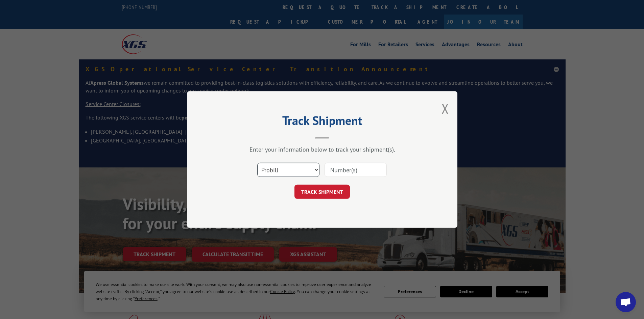  What do you see at coordinates (322, 150) in the screenshot?
I see `div: Enter your information below to track your shipment(s).` at bounding box center [322, 150].